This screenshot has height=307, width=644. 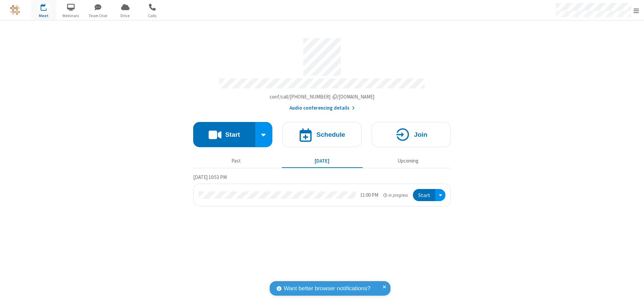 What do you see at coordinates (322, 190) in the screenshot?
I see `section: Today's Meetings` at bounding box center [322, 190].